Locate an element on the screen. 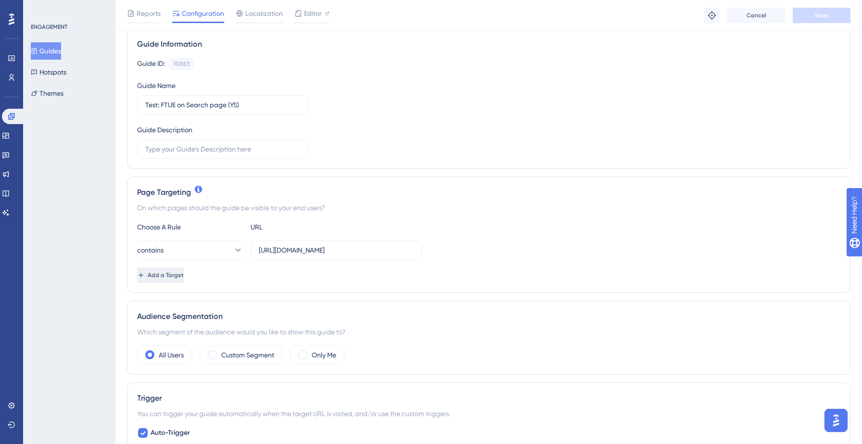  span: Reports is located at coordinates (149, 13).